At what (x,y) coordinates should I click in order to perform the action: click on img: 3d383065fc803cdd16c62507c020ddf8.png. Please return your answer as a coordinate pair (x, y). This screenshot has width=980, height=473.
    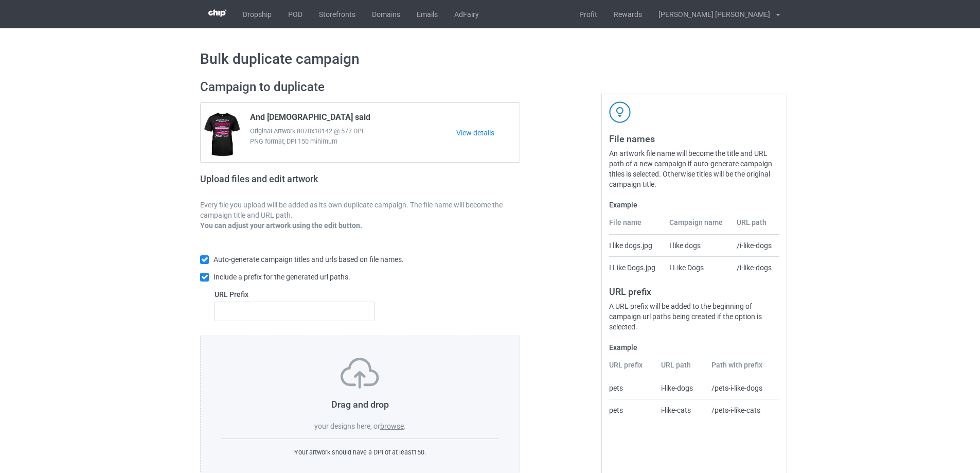
    Looking at the image, I should click on (217, 13).